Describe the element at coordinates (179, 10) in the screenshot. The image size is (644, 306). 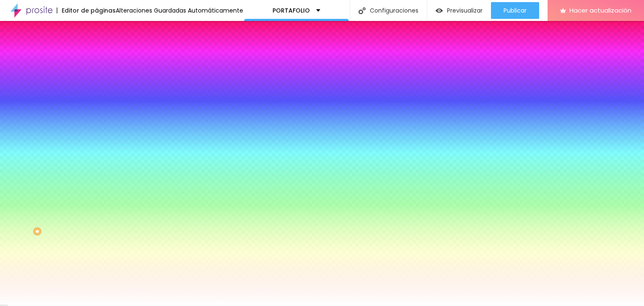
I see `font: Alteraciones Guardadas Automáticamente` at that location.